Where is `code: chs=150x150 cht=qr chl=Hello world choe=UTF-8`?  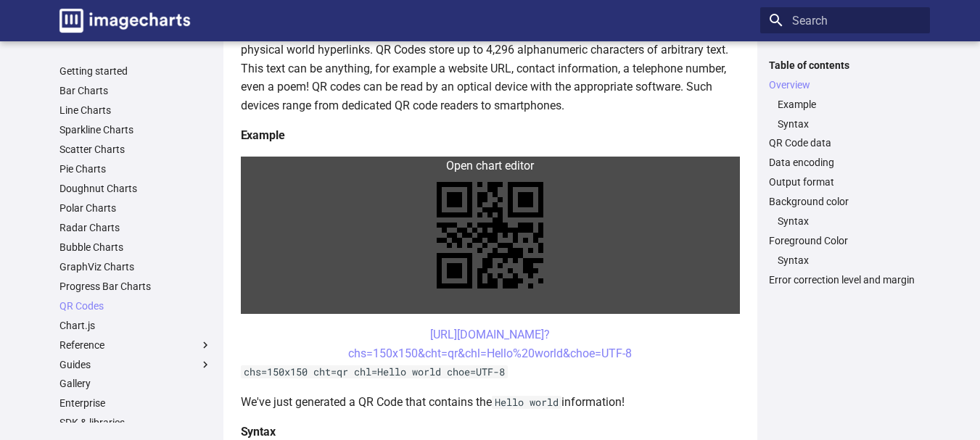 code: chs=150x150 cht=qr chl=Hello world choe=UTF-8 is located at coordinates (374, 371).